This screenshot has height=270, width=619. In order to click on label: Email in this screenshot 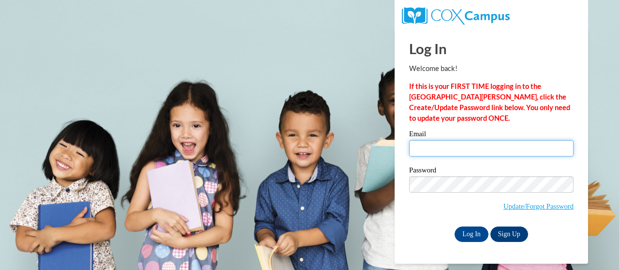, I will do `click(491, 135)`.